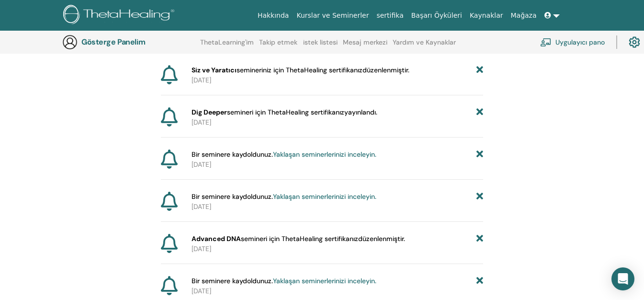 This screenshot has width=644, height=300. Describe the element at coordinates (120, 15) in the screenshot. I see `img: logo.png` at that location.